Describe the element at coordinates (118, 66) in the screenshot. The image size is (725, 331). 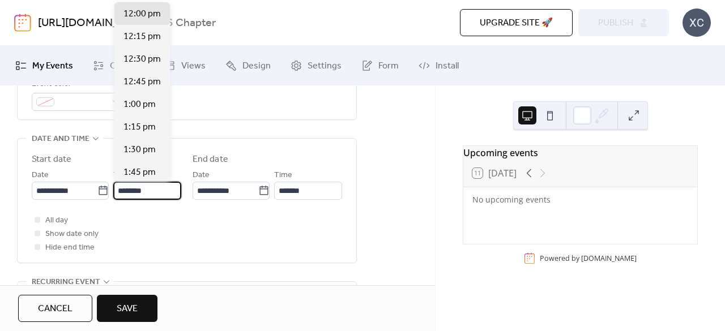
I see `a: Connect` at that location.